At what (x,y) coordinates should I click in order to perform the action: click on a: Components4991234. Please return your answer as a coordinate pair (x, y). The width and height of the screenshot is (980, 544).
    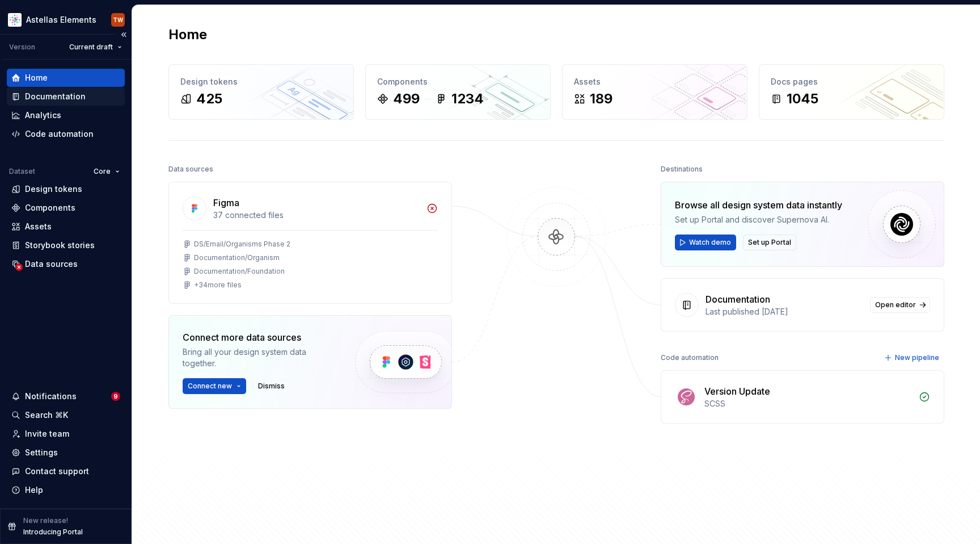
    Looking at the image, I should click on (458, 92).